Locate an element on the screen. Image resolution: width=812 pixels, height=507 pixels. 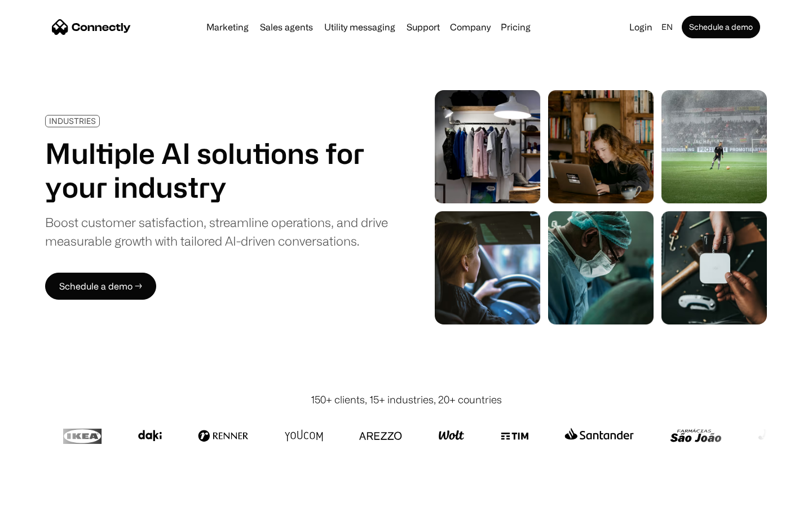
a: Schedule a demo → is located at coordinates (101, 286).